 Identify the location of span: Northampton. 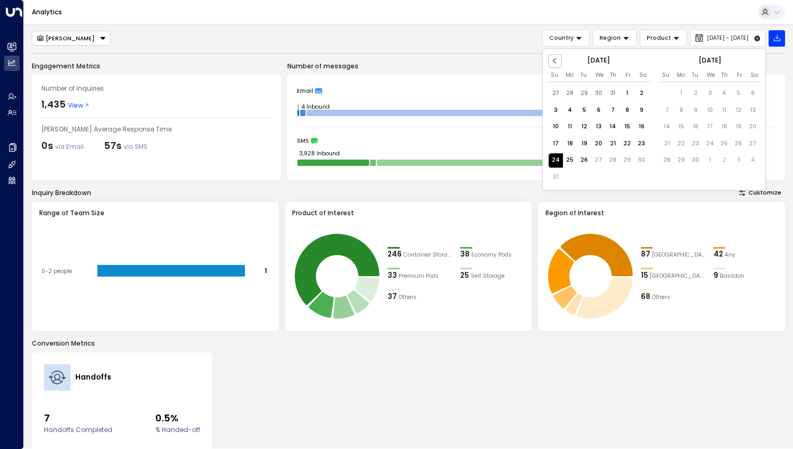
(677, 276).